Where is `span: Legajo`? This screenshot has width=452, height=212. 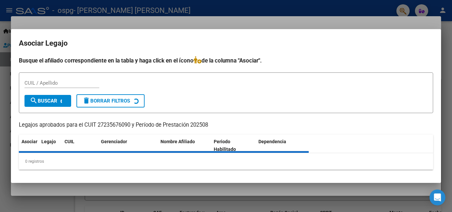 span: Legajo is located at coordinates (49, 142).